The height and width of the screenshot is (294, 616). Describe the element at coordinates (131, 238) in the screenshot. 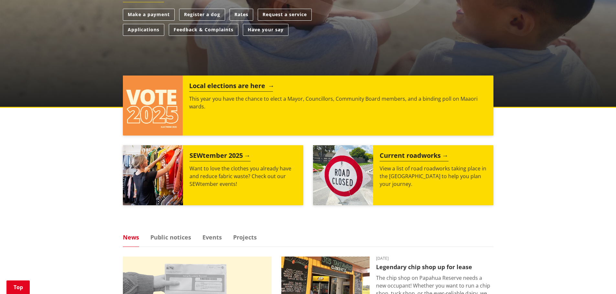

I see `a: News` at that location.